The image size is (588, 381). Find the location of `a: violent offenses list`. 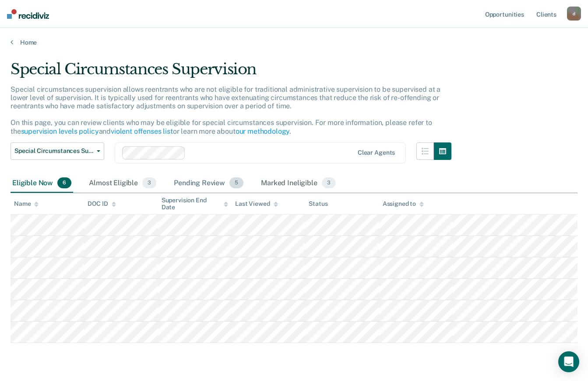

a: violent offenses list is located at coordinates (142, 131).